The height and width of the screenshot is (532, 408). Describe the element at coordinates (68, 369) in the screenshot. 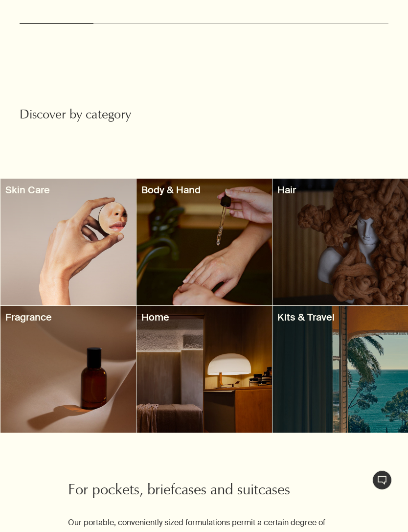

I see `a: DecorativeFragrance` at that location.